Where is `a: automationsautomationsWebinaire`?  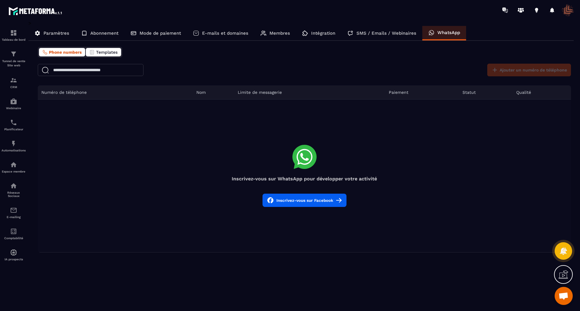
a: automationsautomationsWebinaire is located at coordinates (14, 104).